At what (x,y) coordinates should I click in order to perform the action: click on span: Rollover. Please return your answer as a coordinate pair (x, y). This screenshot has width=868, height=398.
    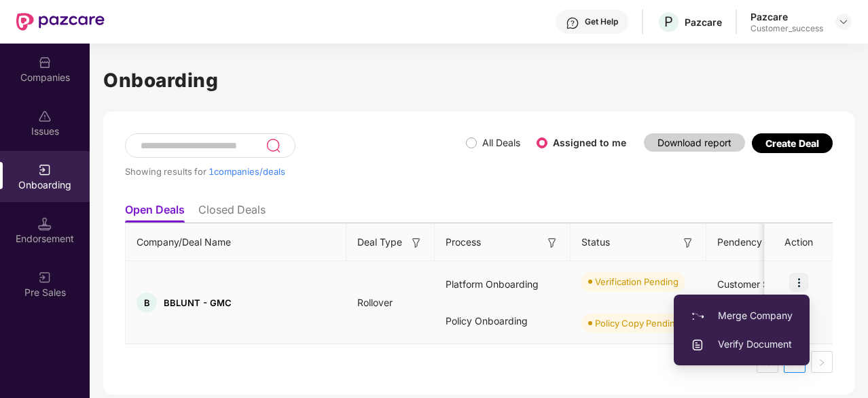
    Looking at the image, I should click on (375, 302).